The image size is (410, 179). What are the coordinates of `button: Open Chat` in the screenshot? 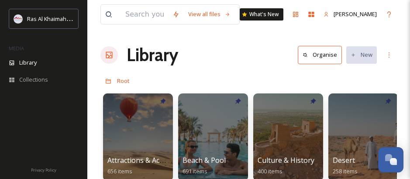 It's located at (391, 160).